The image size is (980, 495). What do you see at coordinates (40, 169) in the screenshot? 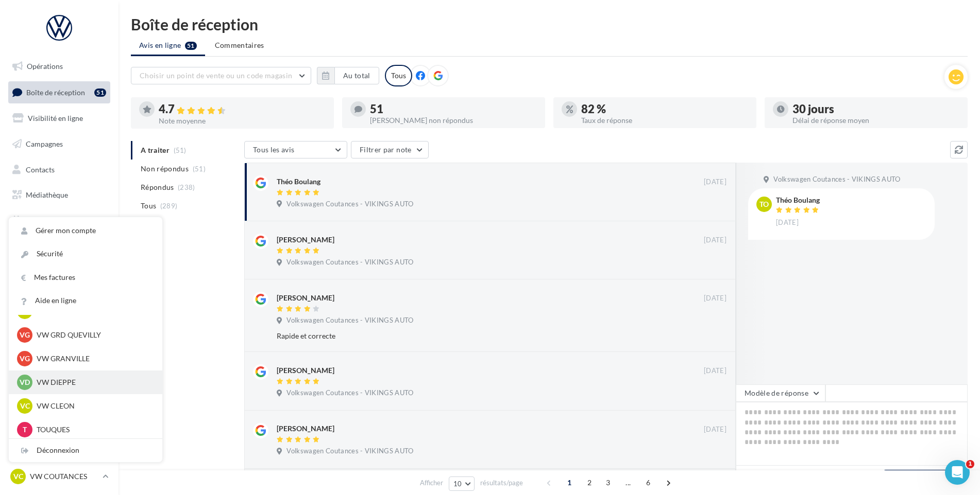
I see `span: Contacts` at bounding box center [40, 169].